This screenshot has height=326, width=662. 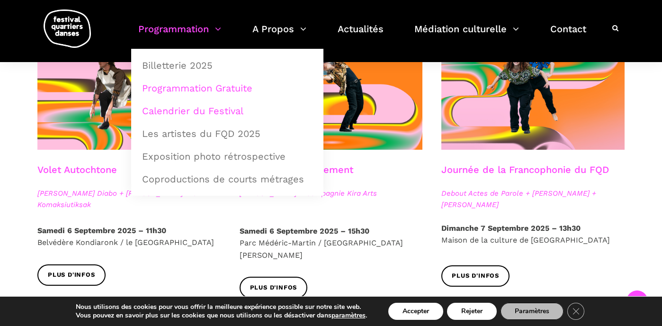 What do you see at coordinates (227, 156) in the screenshot?
I see `a: Exposition photo rétrospective` at bounding box center [227, 156].